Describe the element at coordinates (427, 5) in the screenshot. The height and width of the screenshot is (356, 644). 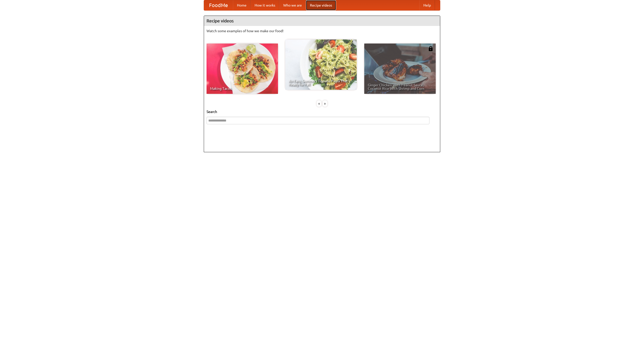
I see `a: Help` at that location.